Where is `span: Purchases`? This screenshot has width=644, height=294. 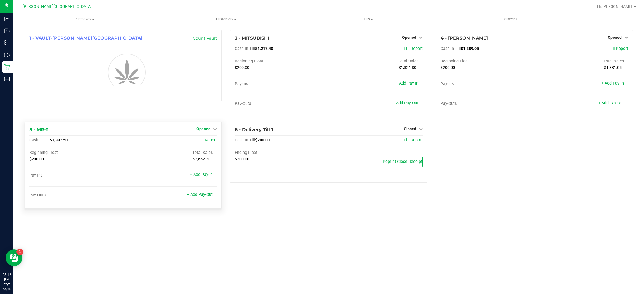 span: Purchases is located at coordinates (85, 19).